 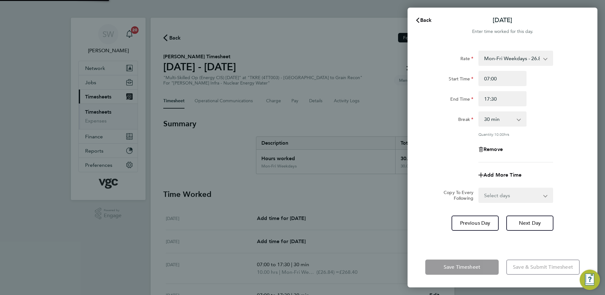 I want to click on label: Rate, so click(x=467, y=59).